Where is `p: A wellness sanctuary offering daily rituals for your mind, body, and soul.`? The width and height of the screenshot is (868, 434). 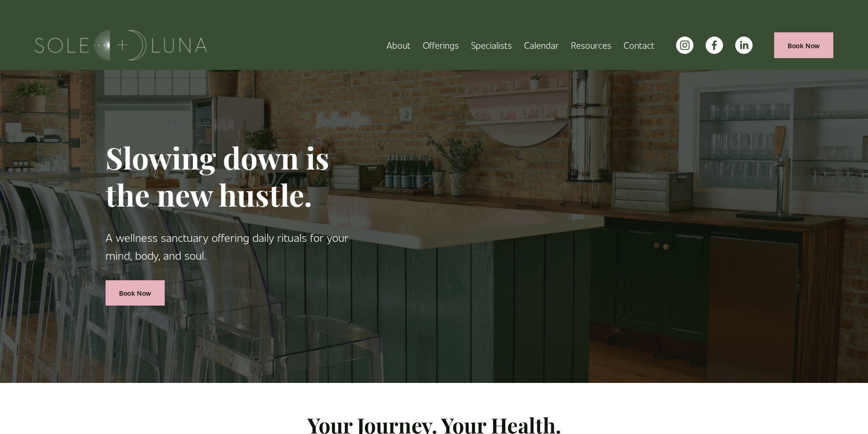
p: A wellness sanctuary offering daily rituals for your mind, body, and soul. is located at coordinates (241, 246).